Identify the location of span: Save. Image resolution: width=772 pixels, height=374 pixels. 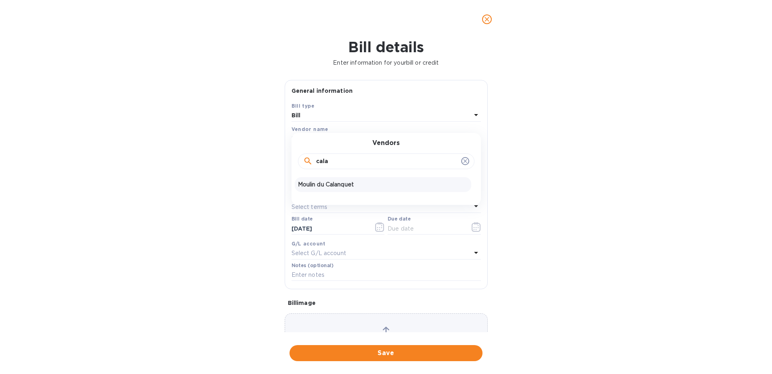
(386, 354).